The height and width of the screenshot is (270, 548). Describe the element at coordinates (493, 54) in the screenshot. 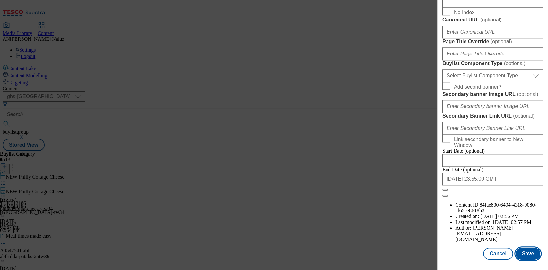

I see `input: Enter Page Title Override` at that location.